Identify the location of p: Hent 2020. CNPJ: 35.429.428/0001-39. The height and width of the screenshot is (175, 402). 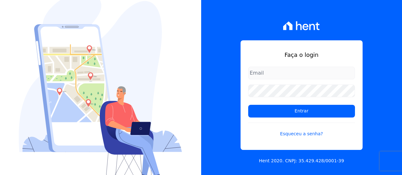
(301, 161).